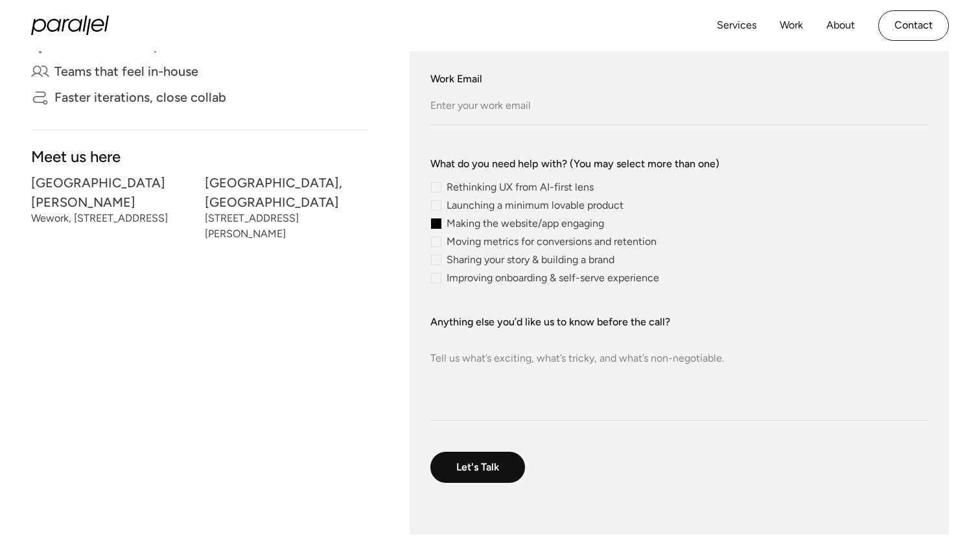 The height and width of the screenshot is (536, 980). What do you see at coordinates (520, 187) in the screenshot?
I see `span: Rethinking UX from AI-first lens` at bounding box center [520, 187].